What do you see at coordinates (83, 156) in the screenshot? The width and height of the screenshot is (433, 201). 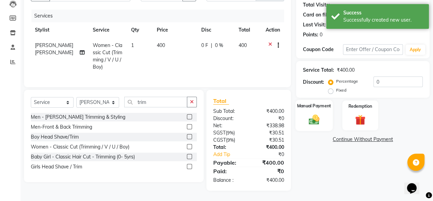 I see `div: Baby Girl - Classic Hair Cut - Trimming (0- 5yrs)` at bounding box center [83, 156].